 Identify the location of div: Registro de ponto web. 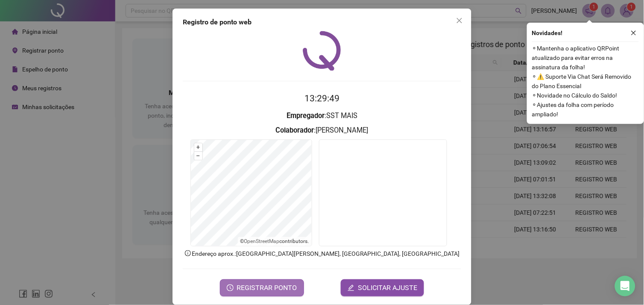
(322, 22).